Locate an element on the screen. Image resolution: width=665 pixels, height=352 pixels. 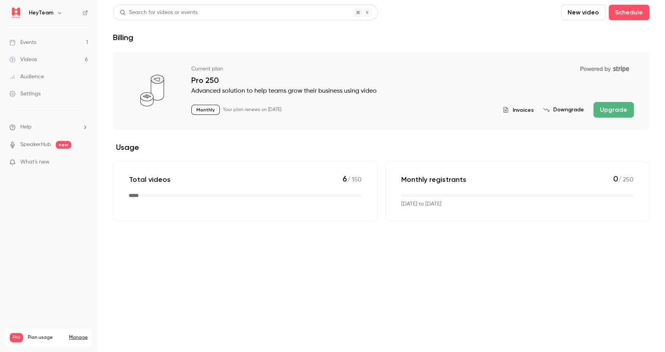
p: Monthly is located at coordinates (205, 110).